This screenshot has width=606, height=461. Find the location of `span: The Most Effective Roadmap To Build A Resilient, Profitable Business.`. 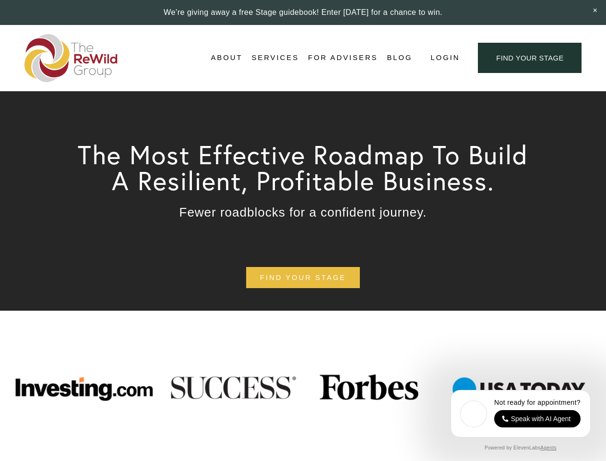

span: The Most Effective Roadmap To Build A Resilient, Profitable Business. is located at coordinates (307, 168).